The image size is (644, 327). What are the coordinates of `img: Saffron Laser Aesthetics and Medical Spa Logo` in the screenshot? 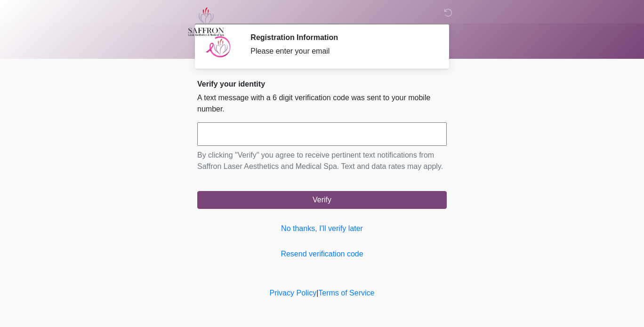 It's located at (206, 22).